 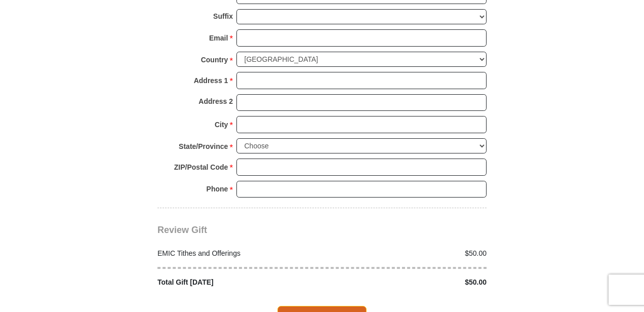 What do you see at coordinates (182, 230) in the screenshot?
I see `span: Review Gift` at bounding box center [182, 230].